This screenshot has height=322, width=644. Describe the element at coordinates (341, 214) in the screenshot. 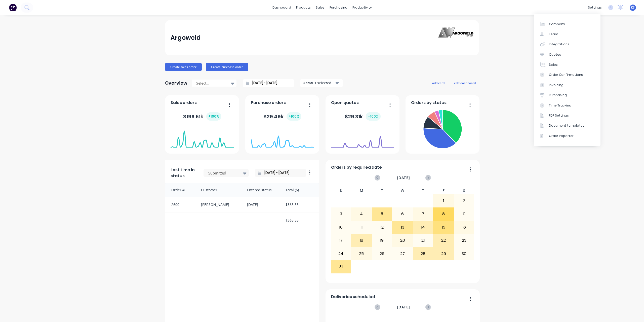

I see `div: 3` at that location.